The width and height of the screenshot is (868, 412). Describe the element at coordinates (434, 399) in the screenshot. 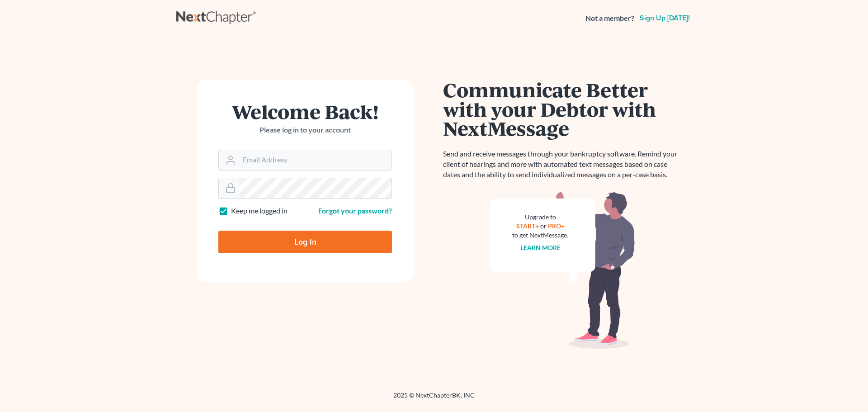

I see `div: 2025 © NextChapterBK, INC` at that location.